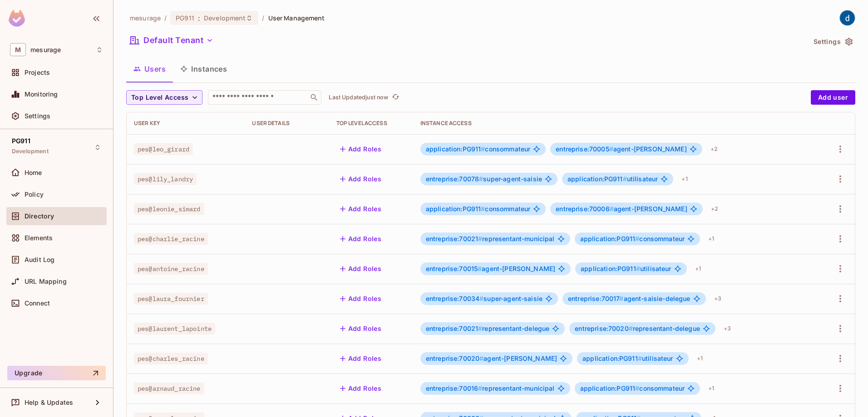  I want to click on span: Top Level Access, so click(160, 97).